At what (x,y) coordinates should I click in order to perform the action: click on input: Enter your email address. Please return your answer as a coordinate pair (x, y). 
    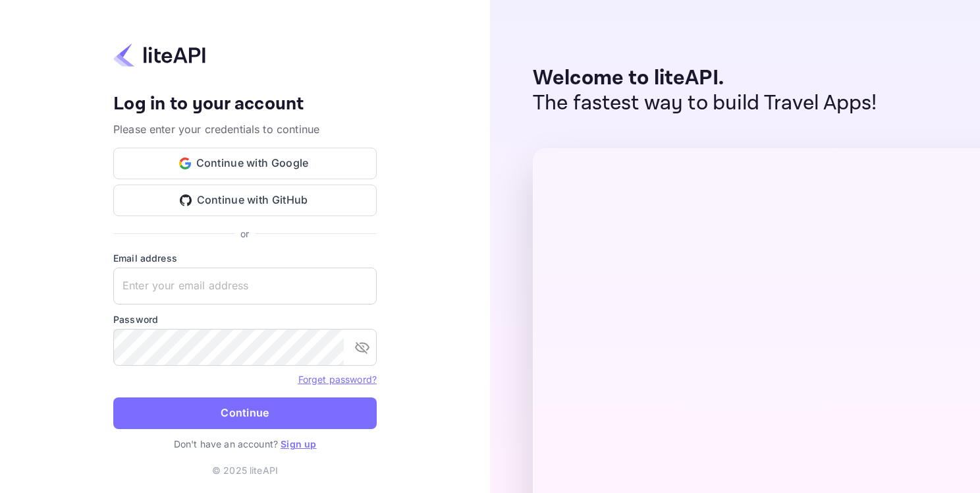
    Looking at the image, I should click on (245, 286).